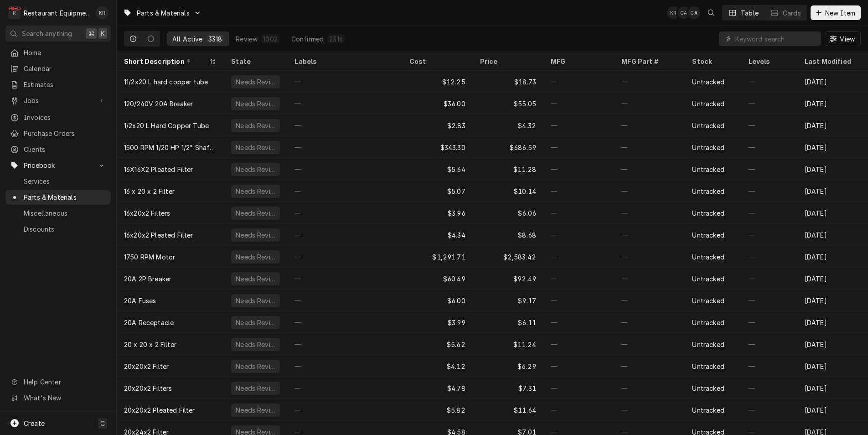 Image resolution: width=868 pixels, height=435 pixels. What do you see at coordinates (437, 191) in the screenshot?
I see `div: $5.07` at bounding box center [437, 191].